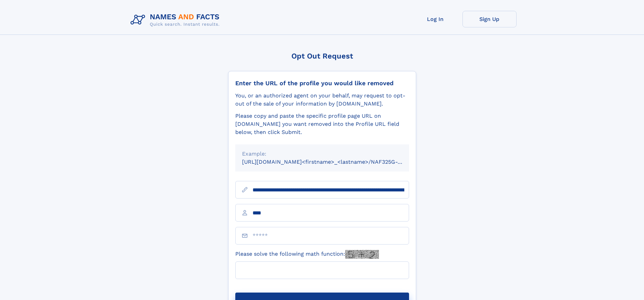 This screenshot has width=644, height=300. I want to click on a: Log In, so click(436, 19).